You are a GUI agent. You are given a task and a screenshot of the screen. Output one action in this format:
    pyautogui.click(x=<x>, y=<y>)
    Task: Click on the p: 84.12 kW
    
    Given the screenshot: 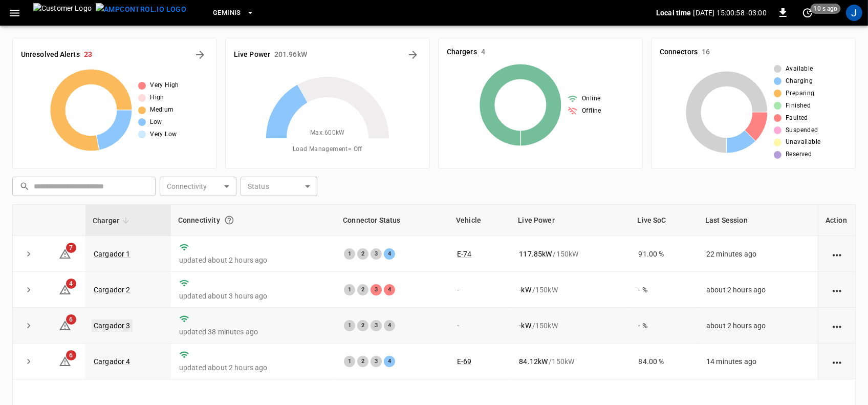 What is the action you would take?
    pyautogui.click(x=533, y=362)
    